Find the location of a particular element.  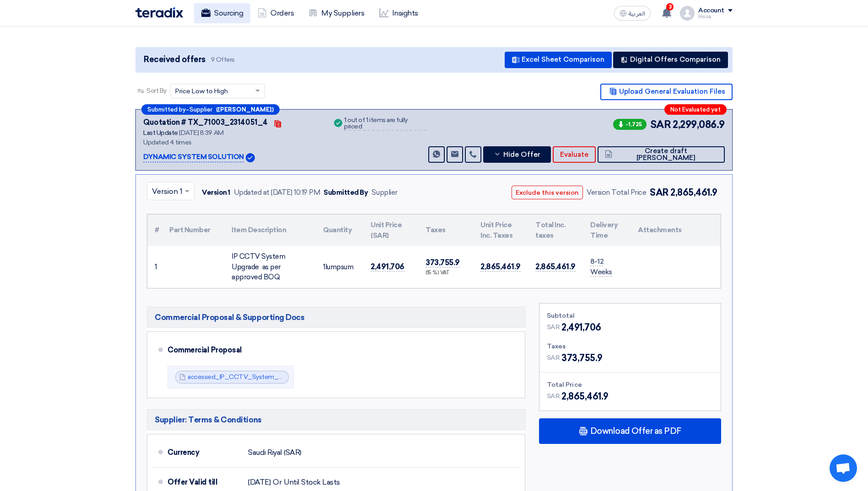

a: Orders is located at coordinates (276, 13).